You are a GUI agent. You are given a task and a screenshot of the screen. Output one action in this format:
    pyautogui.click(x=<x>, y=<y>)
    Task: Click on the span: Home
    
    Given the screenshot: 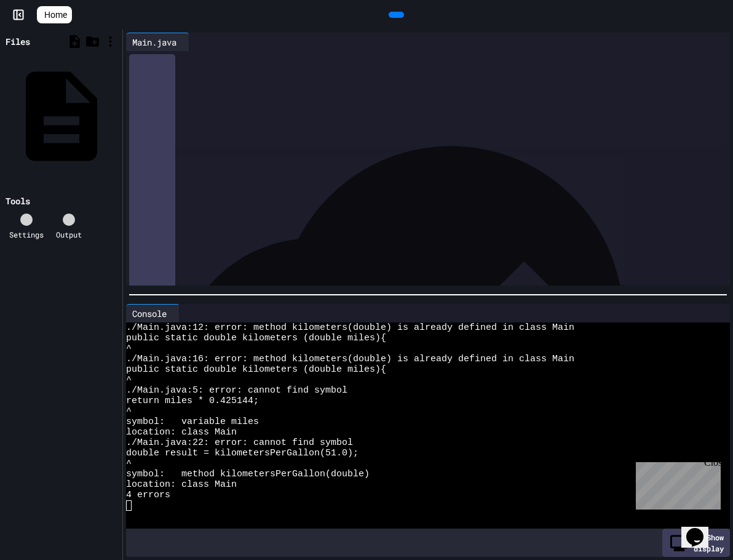 What is the action you would take?
    pyautogui.click(x=56, y=15)
    